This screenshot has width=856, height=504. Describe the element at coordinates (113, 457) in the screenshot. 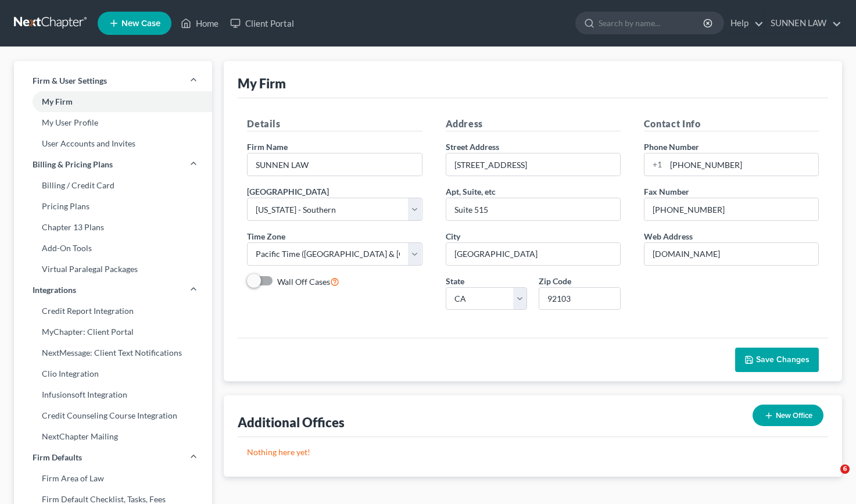

I see `a: Firm Defaults` at that location.